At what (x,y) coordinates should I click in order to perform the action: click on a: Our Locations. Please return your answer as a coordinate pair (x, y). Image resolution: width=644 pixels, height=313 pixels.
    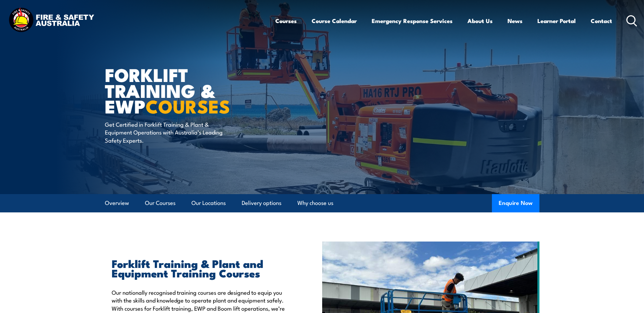
    Looking at the image, I should click on (209, 203).